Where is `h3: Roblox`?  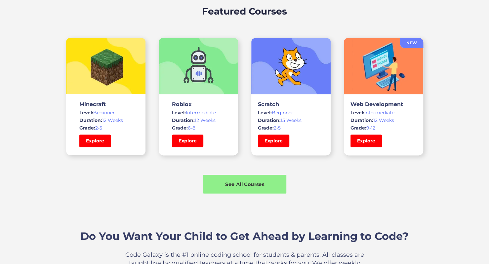
h3: Roblox is located at coordinates (199, 104).